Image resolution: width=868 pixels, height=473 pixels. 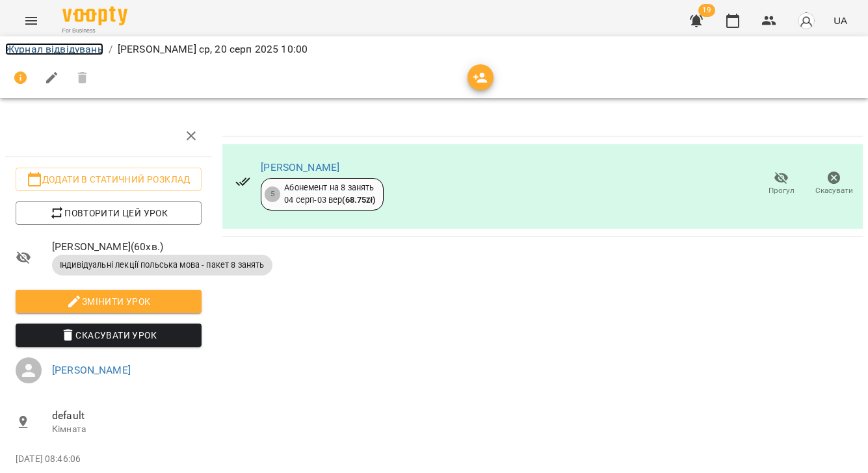 What do you see at coordinates (840, 20) in the screenshot?
I see `span: UA` at bounding box center [840, 20].